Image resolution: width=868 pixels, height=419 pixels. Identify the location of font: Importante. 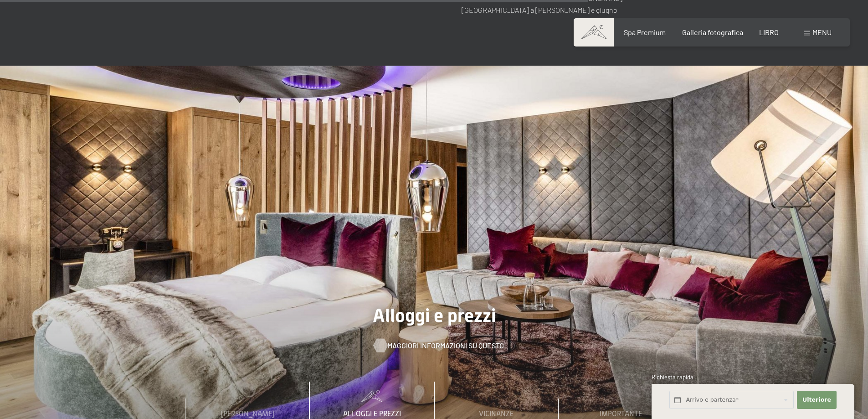
(620, 414).